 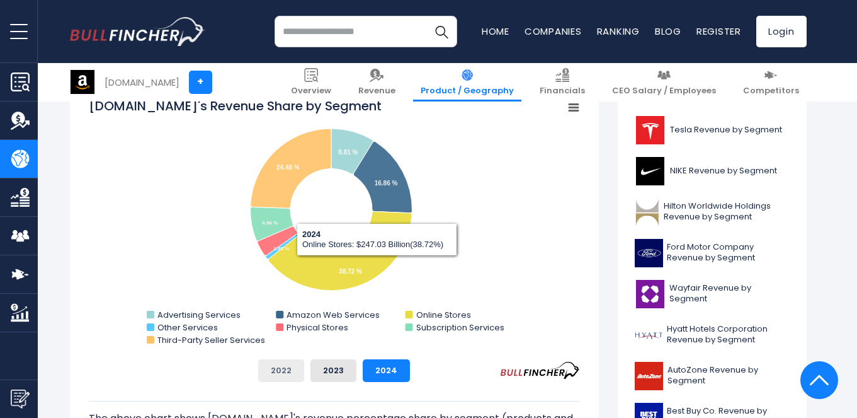 What do you see at coordinates (771, 82) in the screenshot?
I see `a: Competitors` at bounding box center [771, 82].